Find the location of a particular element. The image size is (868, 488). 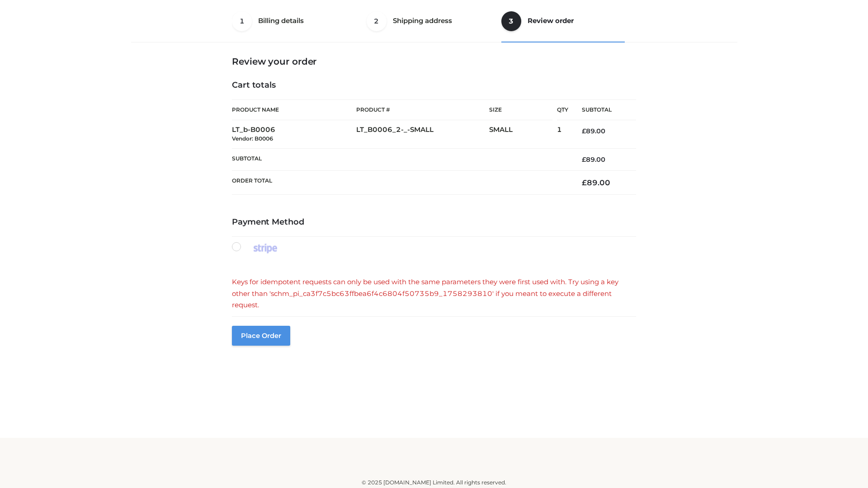

th: Order Total is located at coordinates (400, 182).